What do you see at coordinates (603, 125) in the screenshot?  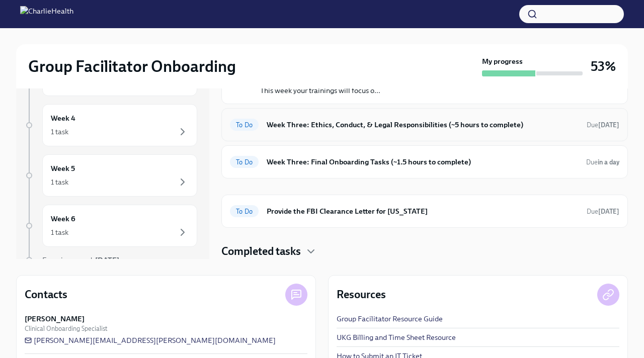 I see `span: August 25th, 2025 09:00` at bounding box center [603, 125].